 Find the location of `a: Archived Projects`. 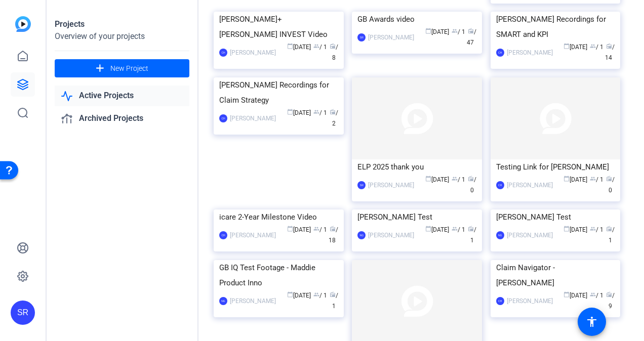

a: Archived Projects is located at coordinates (122, 118).